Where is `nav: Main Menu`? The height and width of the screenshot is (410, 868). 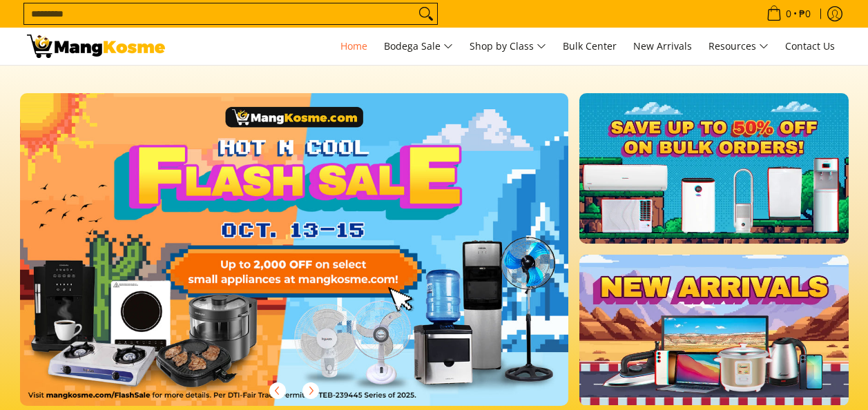 nav: Main Menu is located at coordinates (510, 46).